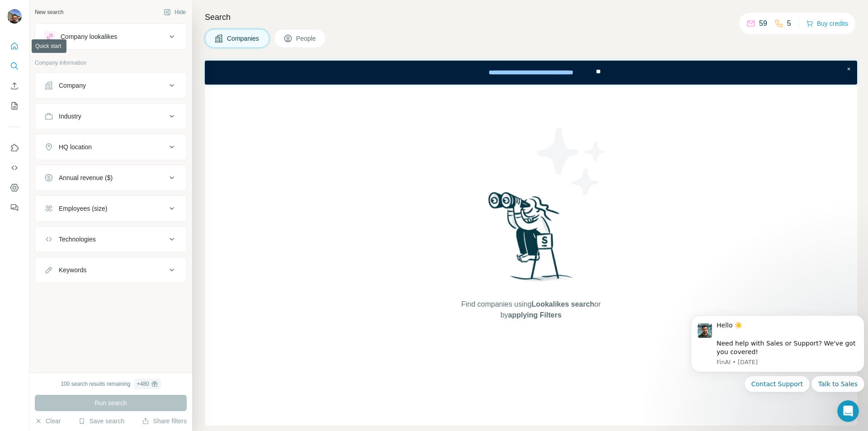 Image resolution: width=868 pixels, height=431 pixels. I want to click on div: 100 search results remaining, so click(111, 384).